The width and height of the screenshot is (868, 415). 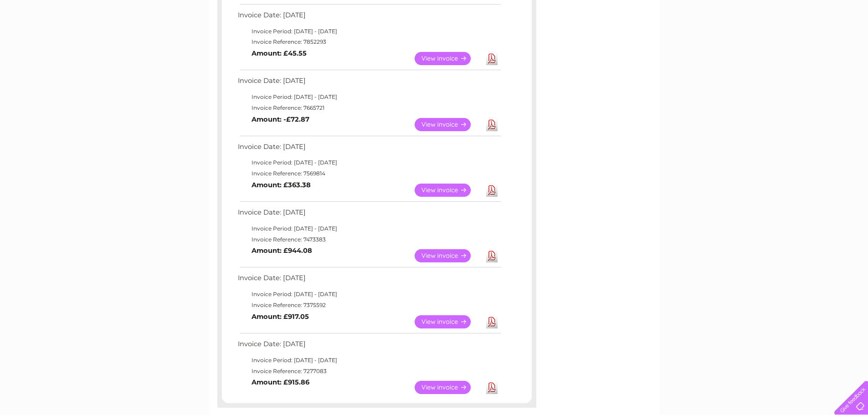 I want to click on td: Invoice Reference: 7569814, so click(x=369, y=174).